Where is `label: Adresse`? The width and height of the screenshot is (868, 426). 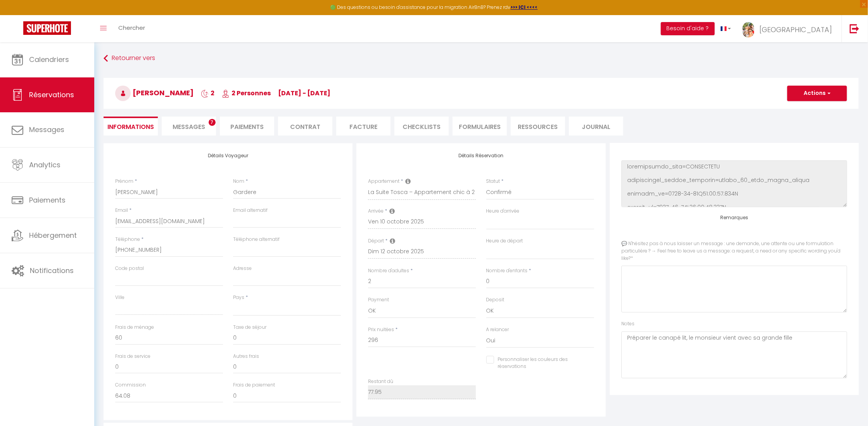 label: Adresse is located at coordinates (243, 269).